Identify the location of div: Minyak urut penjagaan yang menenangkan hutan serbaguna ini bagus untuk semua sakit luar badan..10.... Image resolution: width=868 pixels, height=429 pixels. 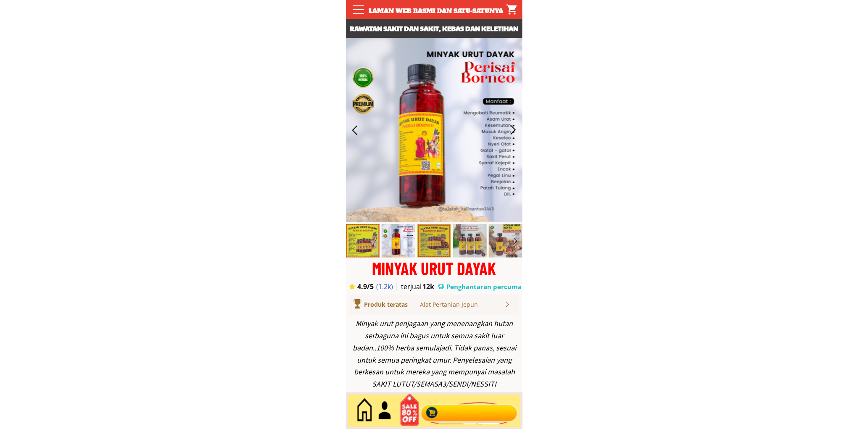
(434, 354).